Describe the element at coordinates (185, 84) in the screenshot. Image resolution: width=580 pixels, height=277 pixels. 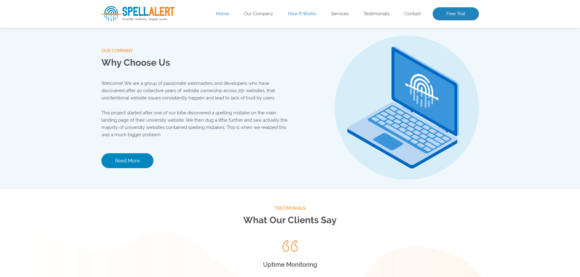
I see `input: Enter Your URL` at that location.